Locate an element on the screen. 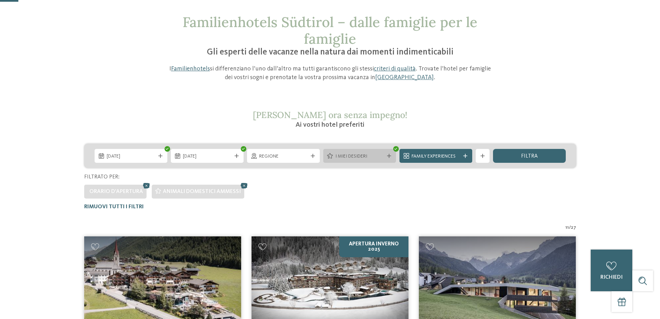 The width and height of the screenshot is (660, 319). p: I si differenziano l’uno dall’altro ma tutti garantiscono gli stessi . Trovate l’hotel per famigl... is located at coordinates (330, 73).